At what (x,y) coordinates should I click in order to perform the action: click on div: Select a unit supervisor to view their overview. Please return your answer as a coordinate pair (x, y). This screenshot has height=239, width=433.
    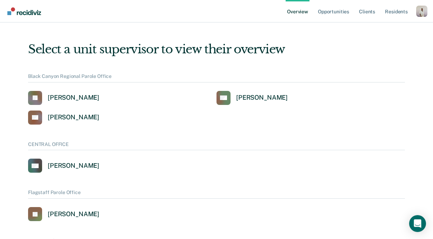
    Looking at the image, I should click on (216, 49).